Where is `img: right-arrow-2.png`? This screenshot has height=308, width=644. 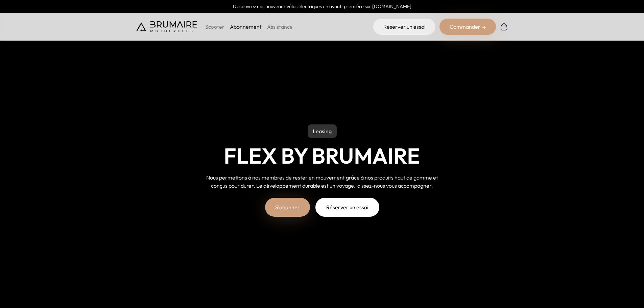 img: right-arrow-2.png is located at coordinates (484, 28).